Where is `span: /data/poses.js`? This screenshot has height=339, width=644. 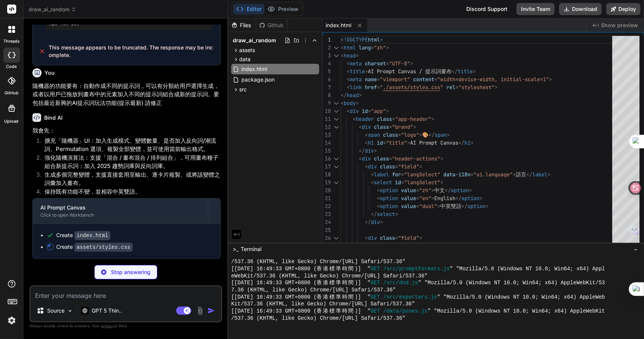
span: /data/poses.js is located at coordinates (405, 311).